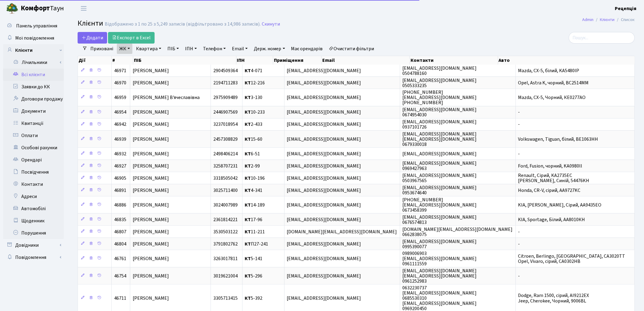  What do you see at coordinates (226, 139) in the screenshot?
I see `span: 2457308829` at bounding box center [226, 139].